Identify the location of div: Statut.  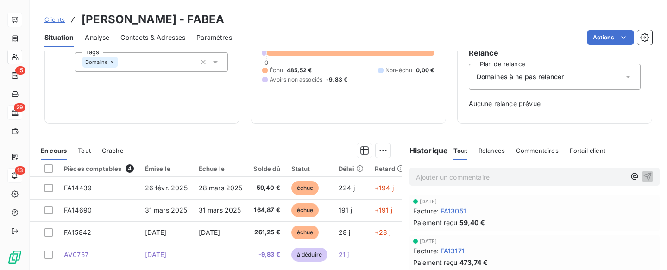
(310, 169).